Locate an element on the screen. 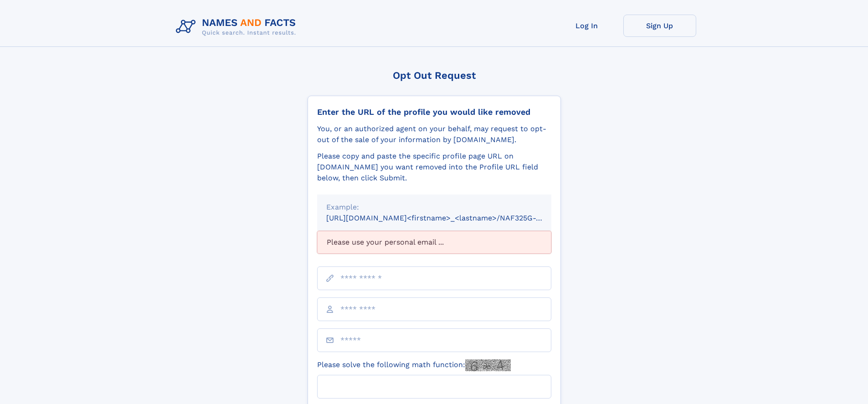  div: Enter the URL of the profile you would like removed is located at coordinates (434, 112).